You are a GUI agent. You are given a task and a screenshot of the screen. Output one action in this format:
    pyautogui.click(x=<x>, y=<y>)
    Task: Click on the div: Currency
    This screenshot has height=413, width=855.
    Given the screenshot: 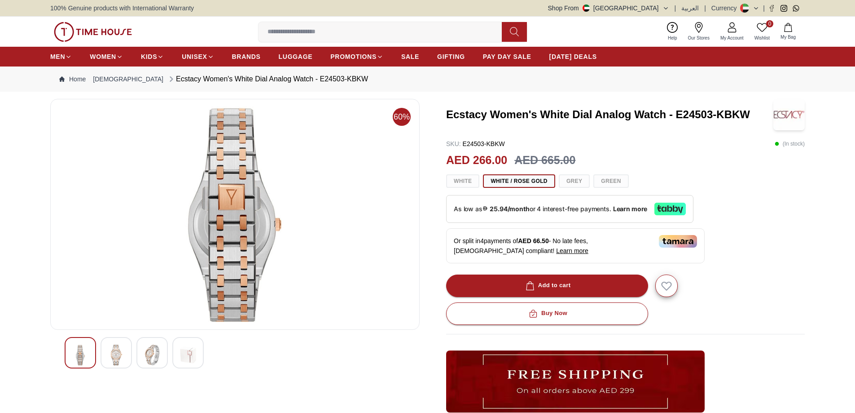 What is the action you would take?
    pyautogui.click(x=726, y=8)
    